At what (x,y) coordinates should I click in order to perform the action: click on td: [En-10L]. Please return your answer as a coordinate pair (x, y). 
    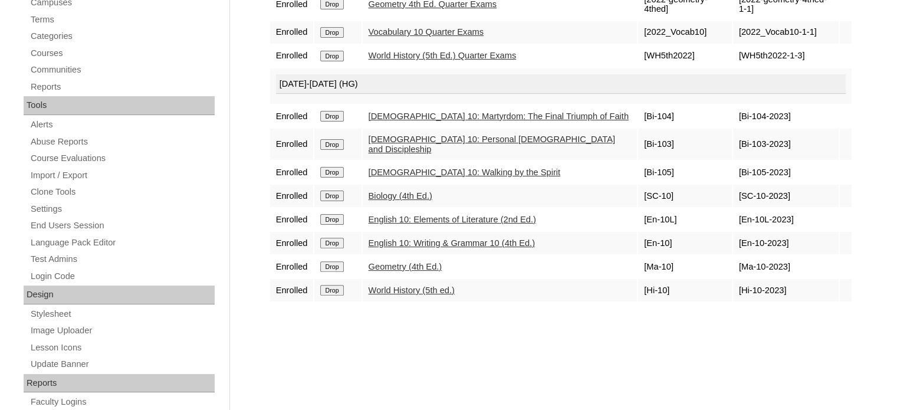
    Looking at the image, I should click on (685, 220).